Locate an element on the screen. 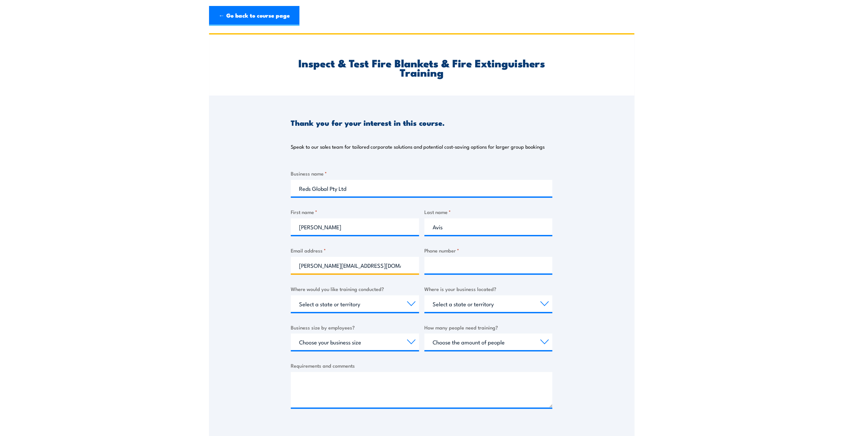 The height and width of the screenshot is (436, 843). p: Speak to our sales team for tailored corporate solutions and potential cost-saving options for la... is located at coordinates (417, 147).